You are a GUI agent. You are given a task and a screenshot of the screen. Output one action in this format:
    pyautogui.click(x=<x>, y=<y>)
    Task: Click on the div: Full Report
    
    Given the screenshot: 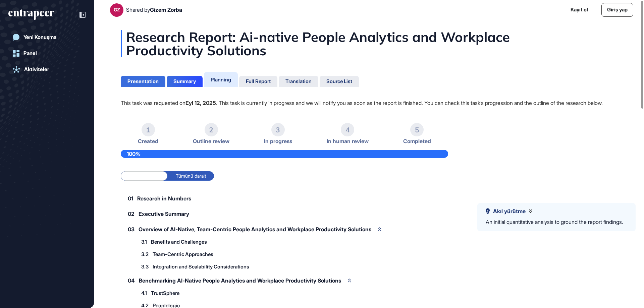 What is the action you would take?
    pyautogui.click(x=258, y=81)
    